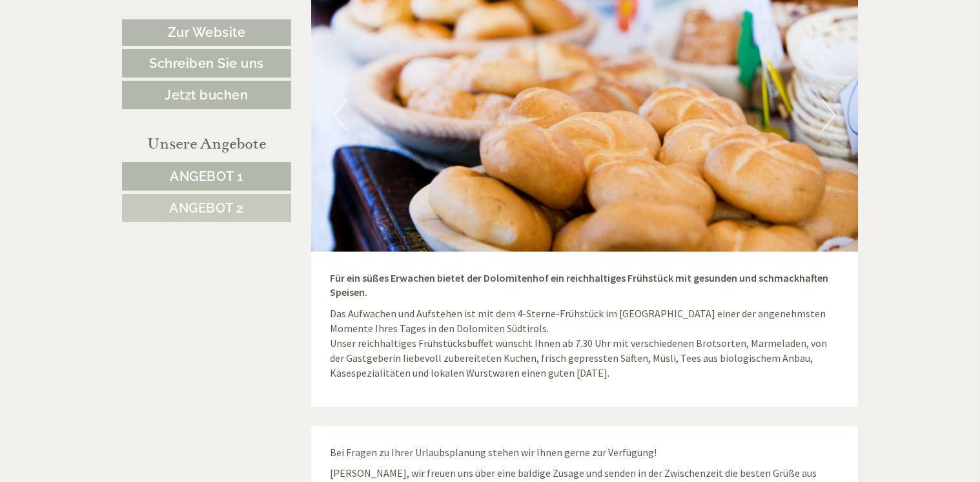 Image resolution: width=980 pixels, height=482 pixels. I want to click on strong: Für ein süßes Erwachen bietet der Dolomitenhof ein reichhaltiges Frühstück mit gesunden und schma..., so click(579, 286).